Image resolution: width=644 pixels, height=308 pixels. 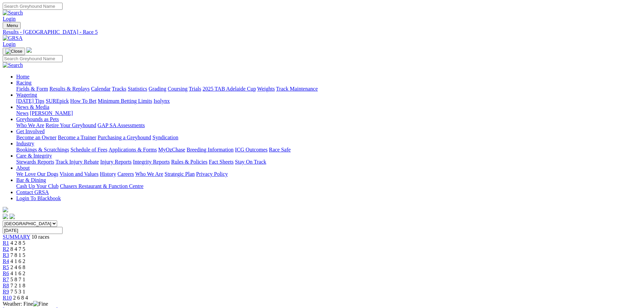 What do you see at coordinates (125, 101) in the screenshot?
I see `a: Minimum Betting Limits` at bounding box center [125, 101].